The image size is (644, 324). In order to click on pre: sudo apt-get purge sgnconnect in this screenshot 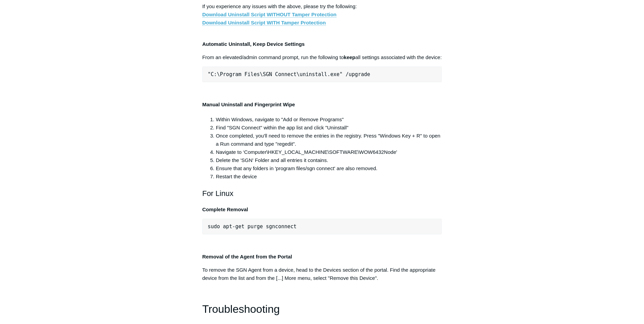, I will do `click(322, 227)`.